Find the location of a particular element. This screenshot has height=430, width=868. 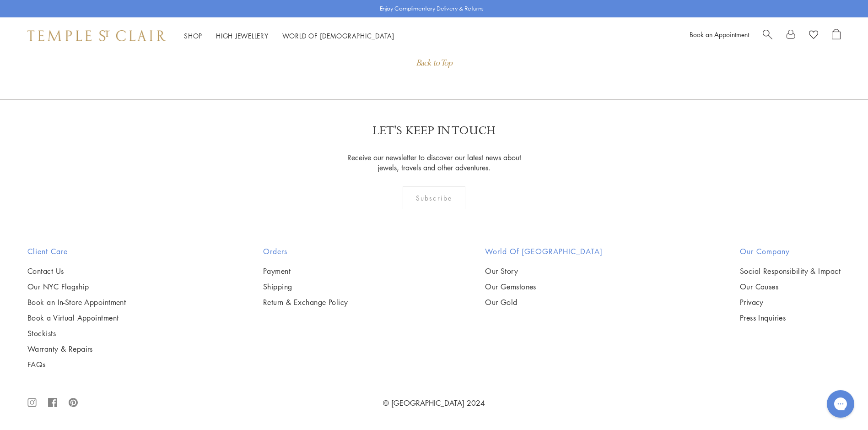

a: ShopShop is located at coordinates (193, 36).